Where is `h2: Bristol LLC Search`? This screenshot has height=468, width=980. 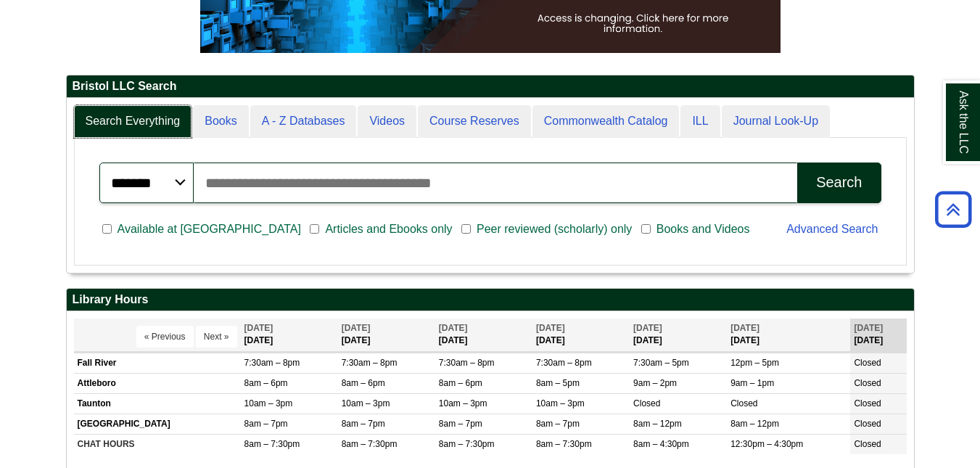 h2: Bristol LLC Search is located at coordinates (490, 86).